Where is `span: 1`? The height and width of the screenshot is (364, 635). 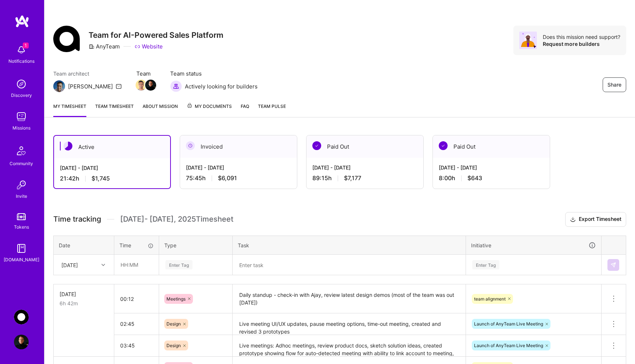 span: 1 is located at coordinates (26, 46).